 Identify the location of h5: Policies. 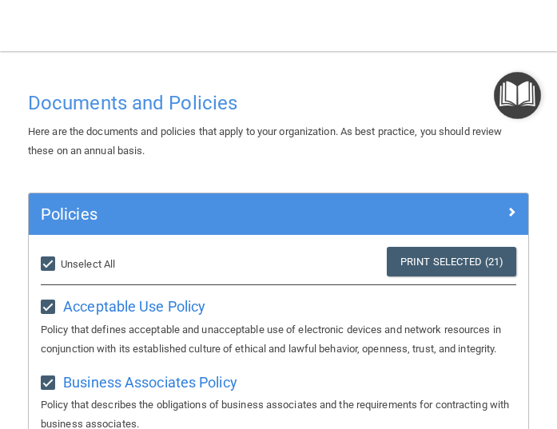
(216, 214).